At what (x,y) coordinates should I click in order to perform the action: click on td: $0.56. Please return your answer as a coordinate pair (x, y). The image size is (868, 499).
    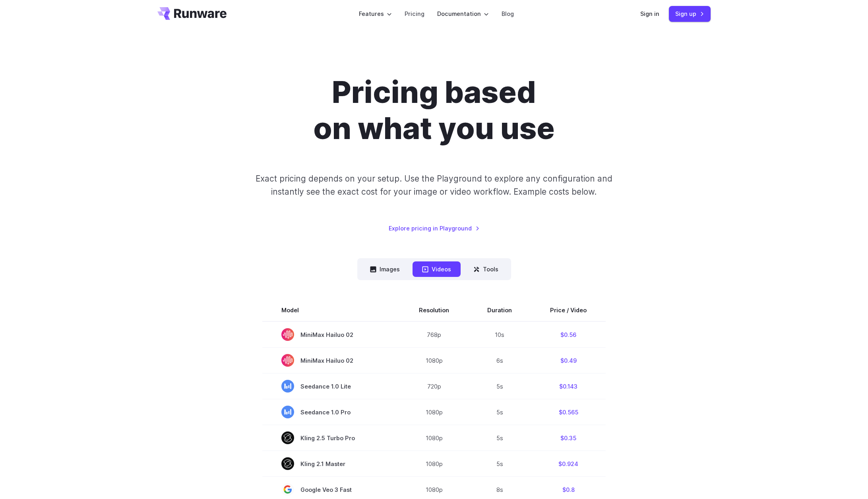
    Looking at the image, I should click on (568, 335).